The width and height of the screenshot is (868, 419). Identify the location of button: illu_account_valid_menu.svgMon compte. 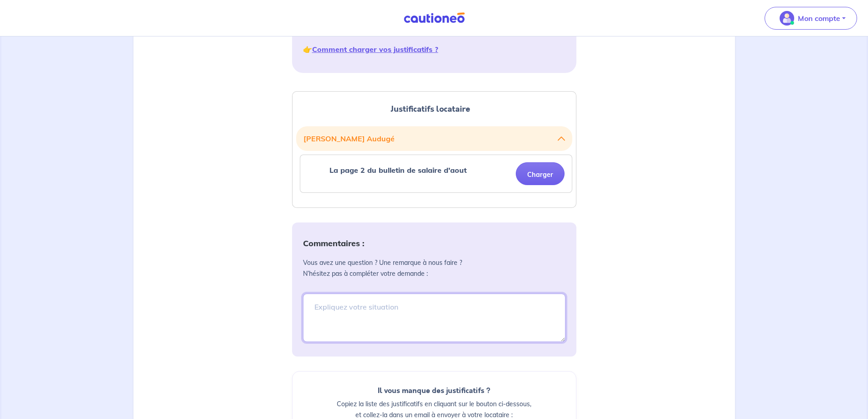
(811, 18).